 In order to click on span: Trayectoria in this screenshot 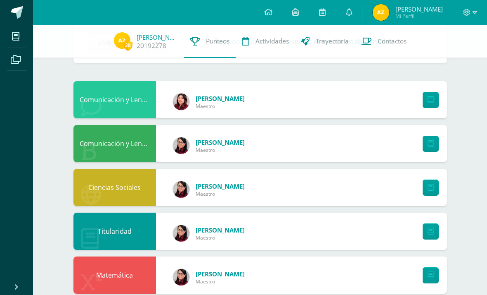, I will do `click(333, 41)`.